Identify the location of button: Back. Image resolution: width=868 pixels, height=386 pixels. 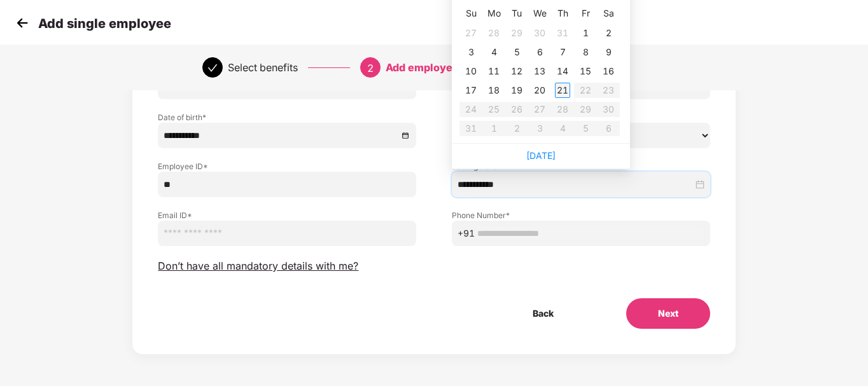
(543, 313).